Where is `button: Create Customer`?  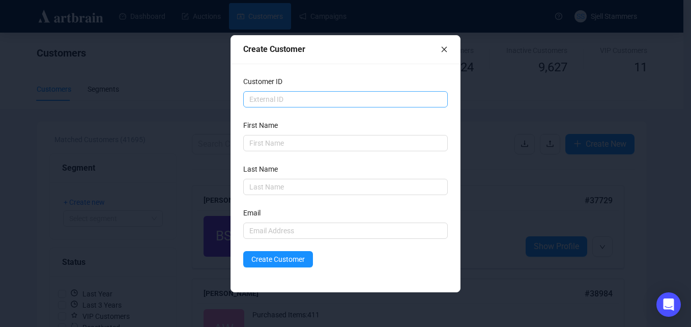 button: Create Customer is located at coordinates (278, 259).